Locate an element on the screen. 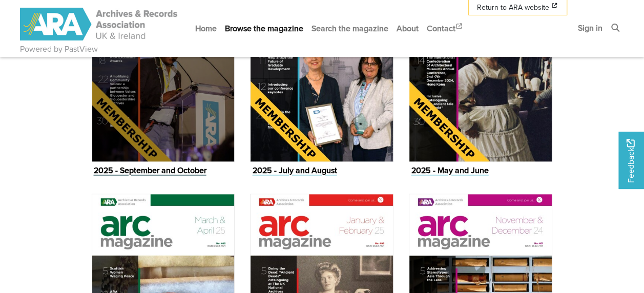 Image resolution: width=644 pixels, height=293 pixels. a: Sign in is located at coordinates (590, 28).